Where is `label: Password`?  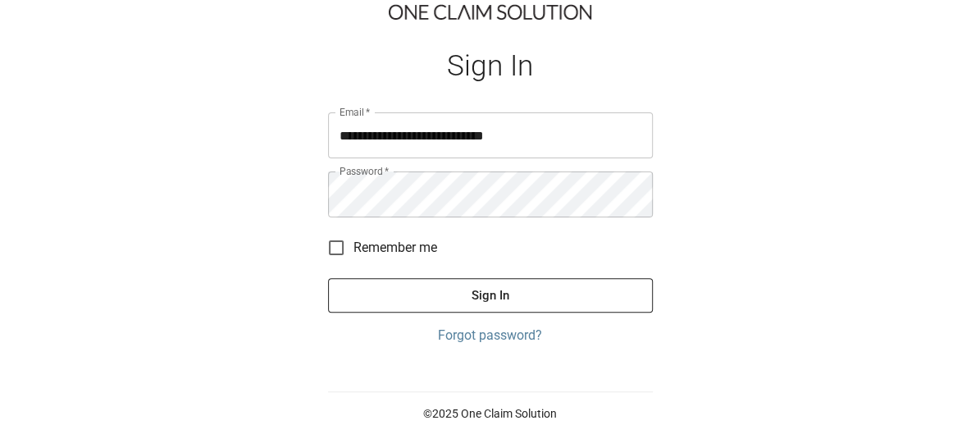 label: Password is located at coordinates (364, 171).